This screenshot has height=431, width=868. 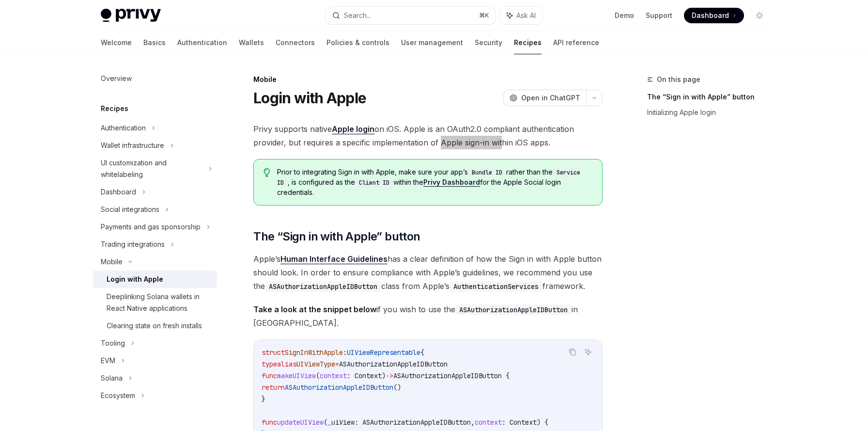 I want to click on span: Prior to integrating Sign in with Apple, make sure your app’s rather than the , is configured as ..., so click(x=434, y=182).